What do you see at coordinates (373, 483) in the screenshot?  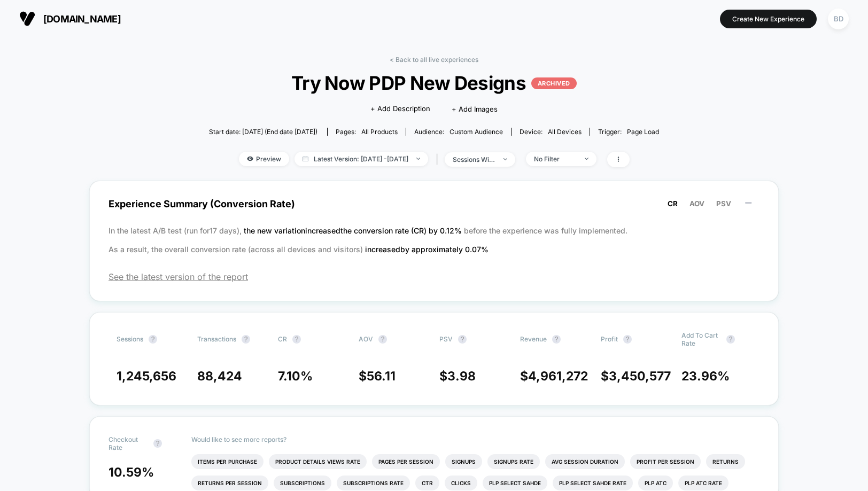 I see `li: Subscriptions Rate` at bounding box center [373, 483].